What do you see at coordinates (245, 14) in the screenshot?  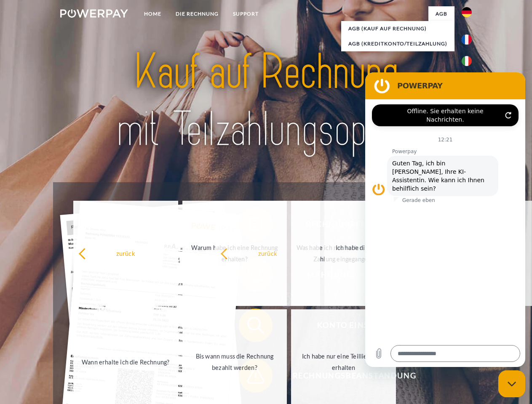 I see `a: SUPPORT` at bounding box center [245, 14].